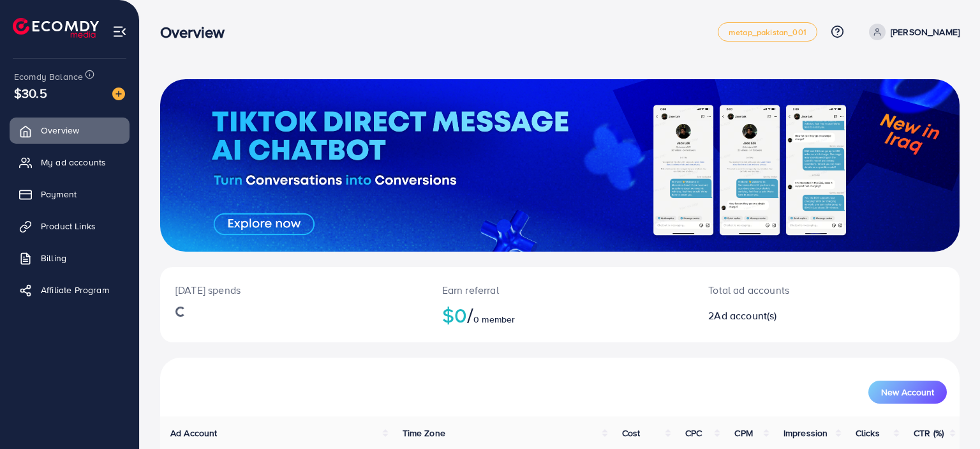  Describe the element at coordinates (197, 32) in the screenshot. I see `h3: Overview` at that location.